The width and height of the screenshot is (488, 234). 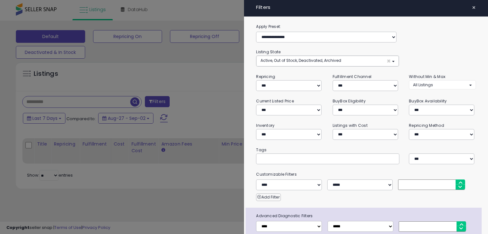 What do you see at coordinates (301, 60) in the screenshot?
I see `span: Active, Out of Stock, Deactivated, Archived` at bounding box center [301, 60].